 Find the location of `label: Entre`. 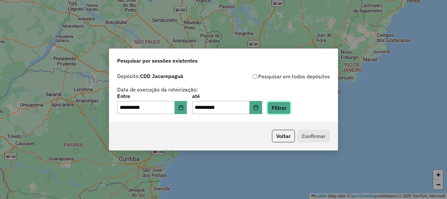

label: Entre is located at coordinates (152, 96).